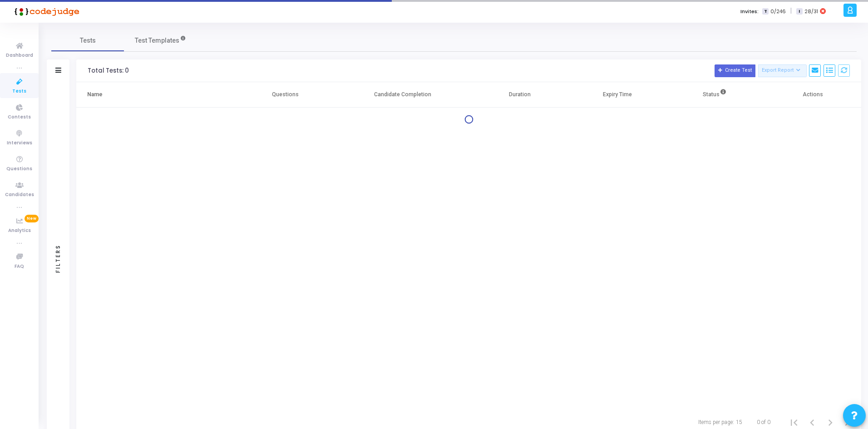  I want to click on div: Items per page:, so click(716, 423).